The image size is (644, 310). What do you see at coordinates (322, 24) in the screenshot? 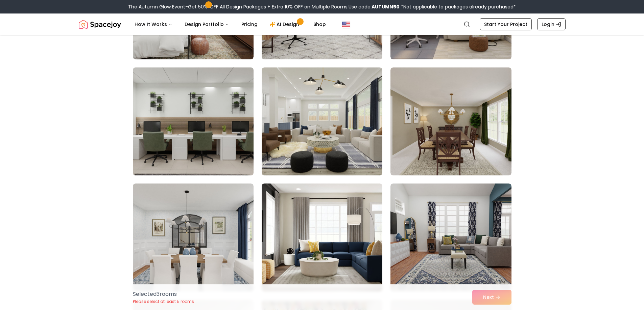
I see `nav: Global` at bounding box center [322, 24].